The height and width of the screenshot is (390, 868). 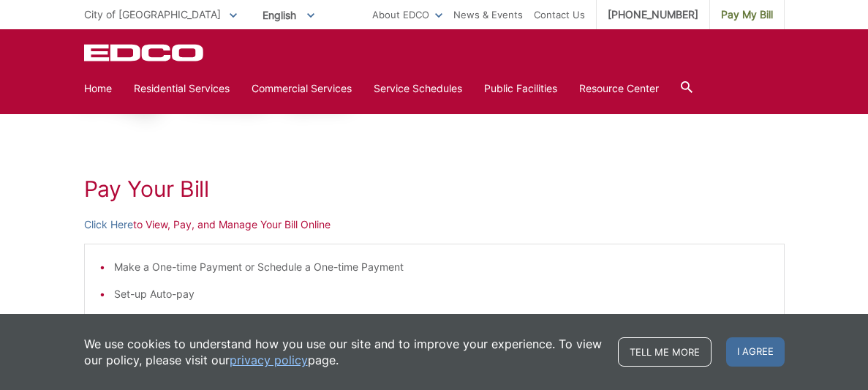 I want to click on a: Tell me more, so click(x=665, y=351).